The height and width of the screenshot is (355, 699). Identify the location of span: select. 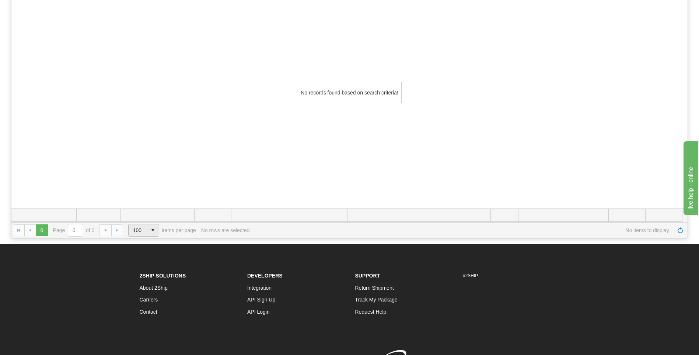
(153, 230).